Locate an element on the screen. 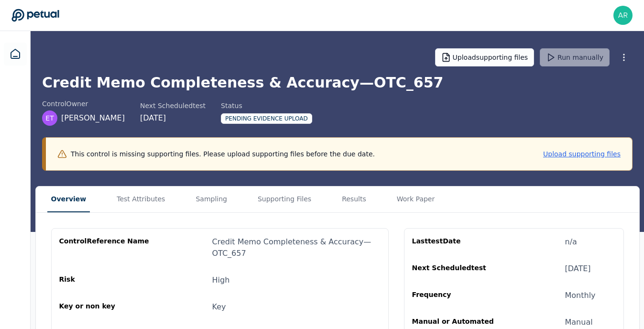 The image size is (644, 329). button: Upload supporting files is located at coordinates (582, 154).